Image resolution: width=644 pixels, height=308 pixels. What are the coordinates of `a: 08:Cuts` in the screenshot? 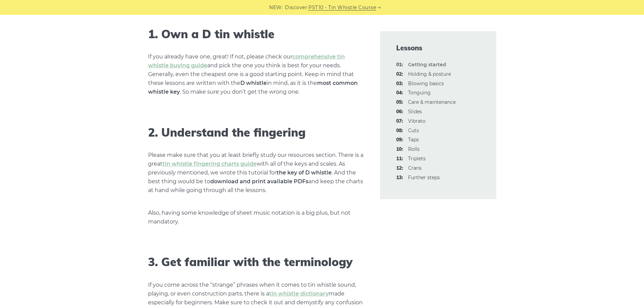 It's located at (414, 130).